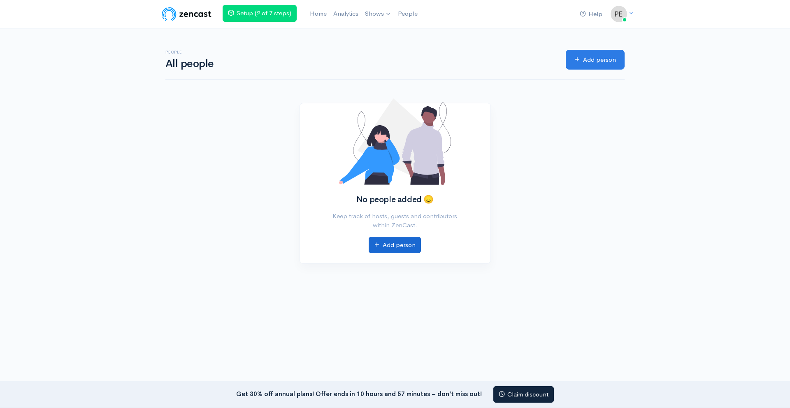 The image size is (790, 408). I want to click on p: Keep track of hosts, guests and contributors within ZenCast., so click(395, 220).